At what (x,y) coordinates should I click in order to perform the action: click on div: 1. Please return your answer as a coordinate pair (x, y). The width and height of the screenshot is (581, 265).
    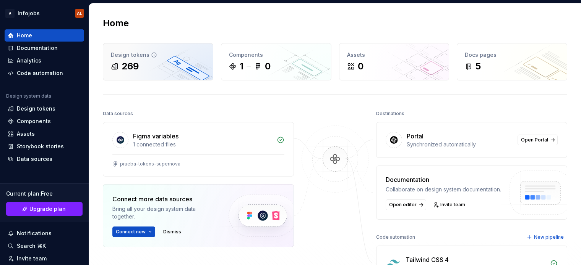
    Looking at the image, I should click on (241, 66).